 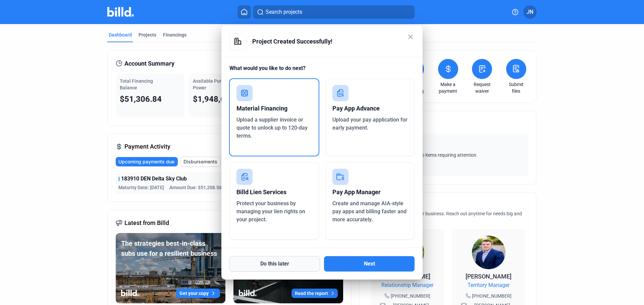 What do you see at coordinates (407, 285) in the screenshot?
I see `span: Relationship Manager` at bounding box center [407, 285].